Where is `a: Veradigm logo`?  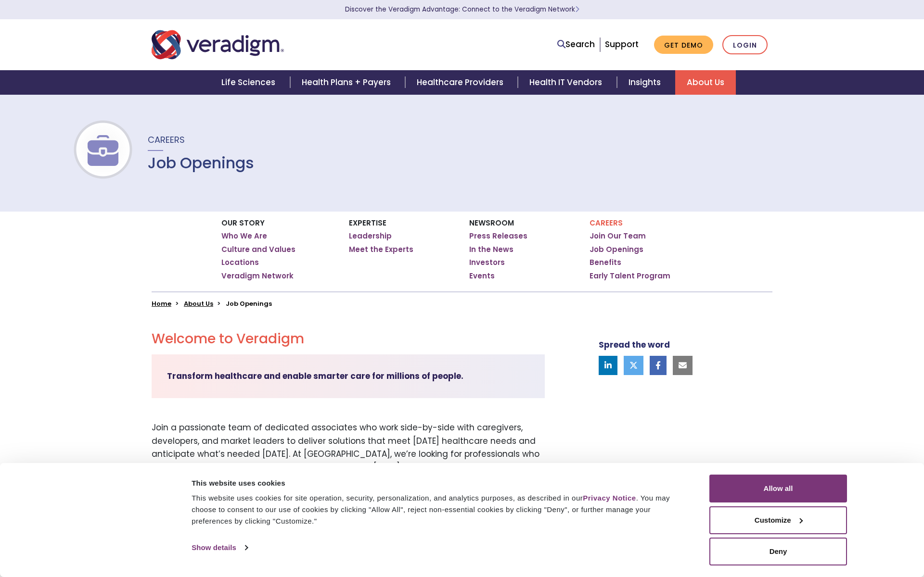
a: Veradigm logo is located at coordinates (217, 45).